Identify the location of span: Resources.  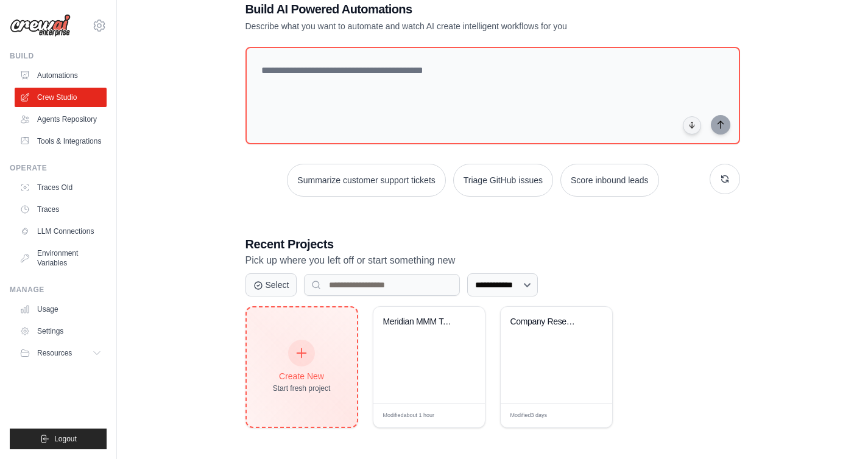
(54, 353).